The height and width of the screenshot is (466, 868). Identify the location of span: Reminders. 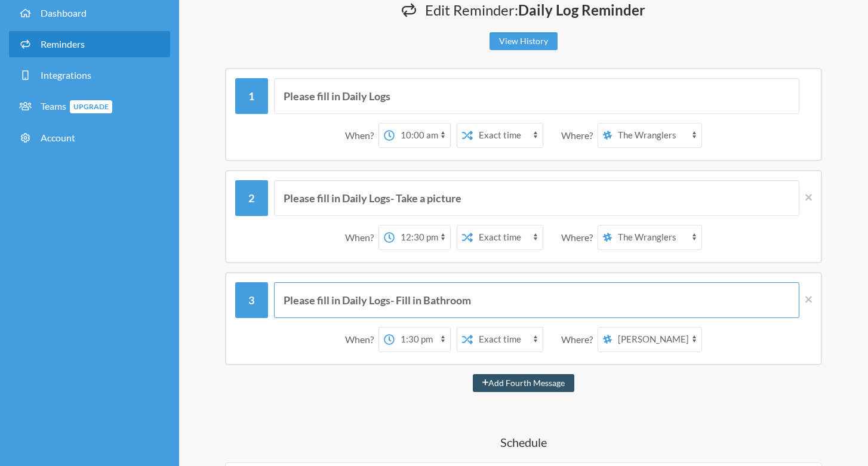
(63, 44).